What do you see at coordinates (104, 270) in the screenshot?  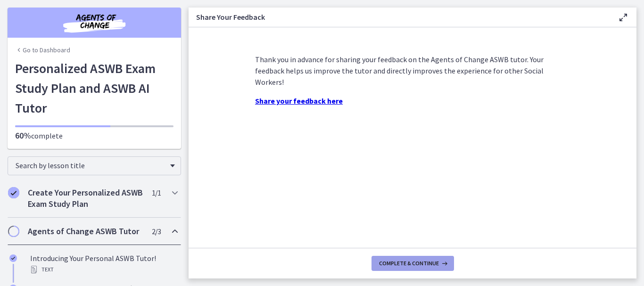 I see `div: Text` at bounding box center [104, 270].